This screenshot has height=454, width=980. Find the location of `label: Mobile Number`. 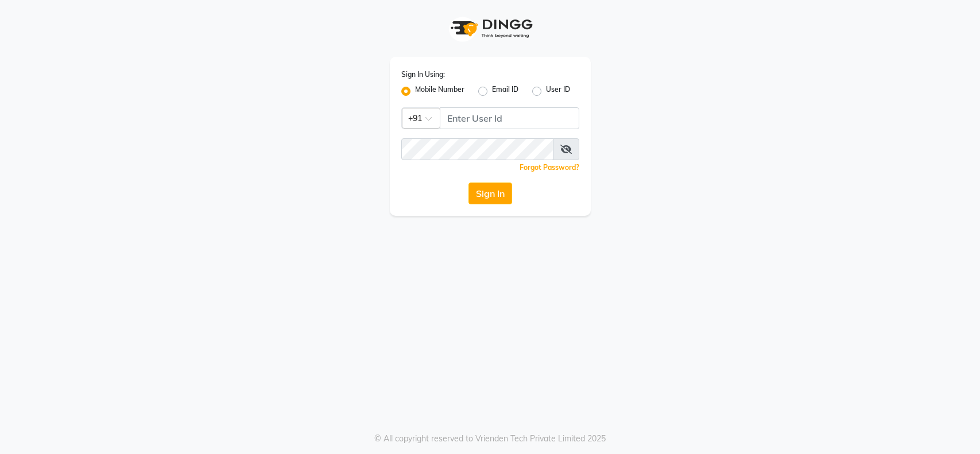

label: Mobile Number is located at coordinates (439, 91).